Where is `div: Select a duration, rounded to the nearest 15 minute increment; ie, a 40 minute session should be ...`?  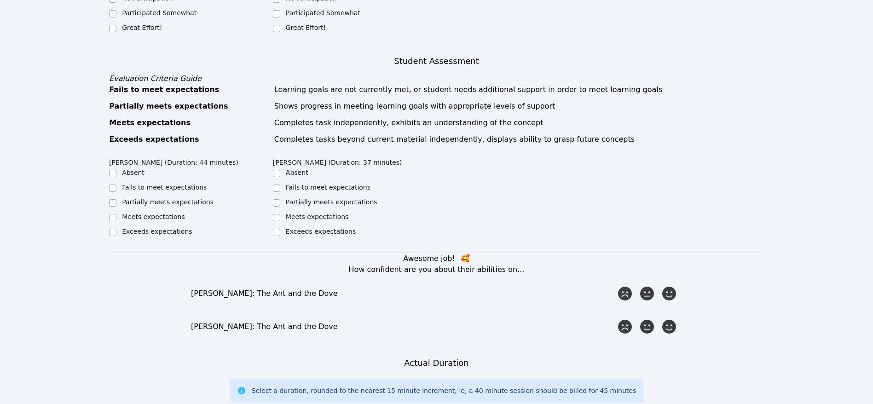
div: Select a duration, rounded to the nearest 15 minute increment; ie, a 40 minute session should be ... is located at coordinates (443, 391).